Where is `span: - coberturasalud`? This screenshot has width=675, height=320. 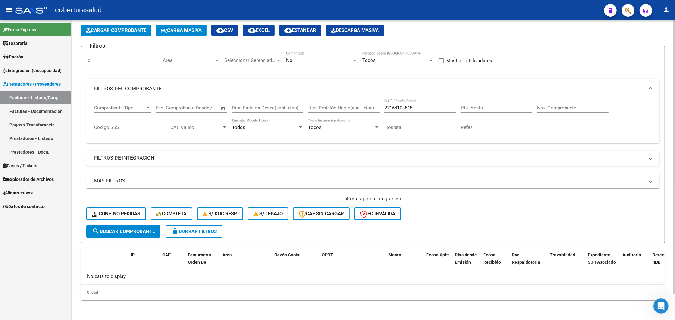 span: - coberturasalud is located at coordinates (76, 10).